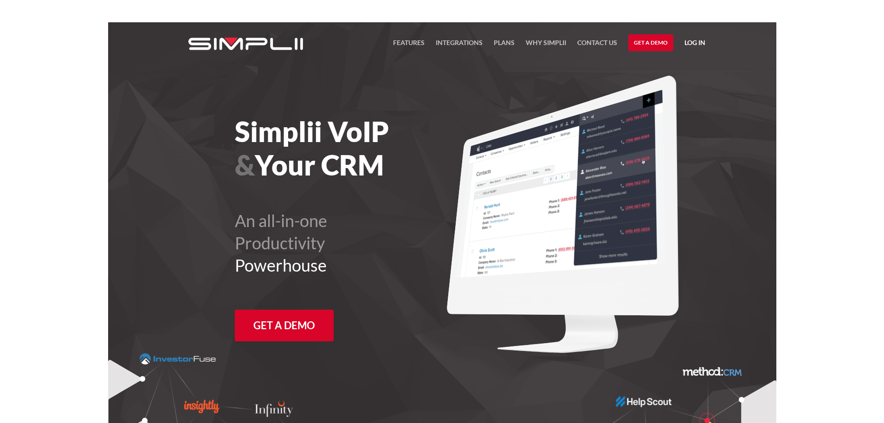  What do you see at coordinates (546, 45) in the screenshot?
I see `a: Why Simplii` at bounding box center [546, 45].